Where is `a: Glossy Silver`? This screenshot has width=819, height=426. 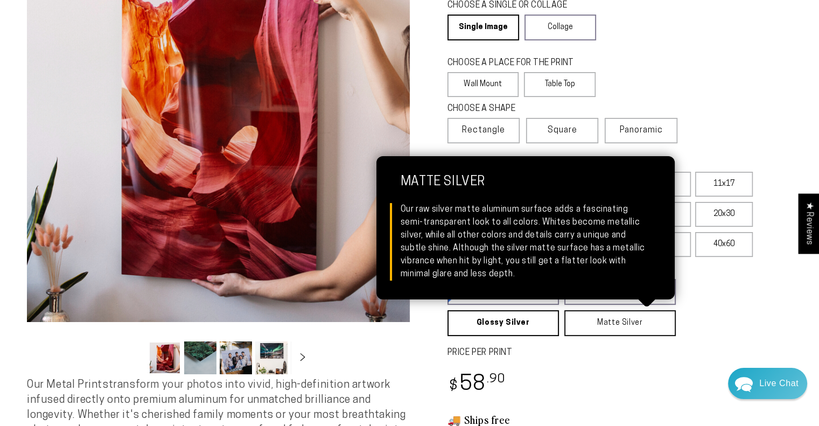 a: Glossy Silver is located at coordinates (503, 323).